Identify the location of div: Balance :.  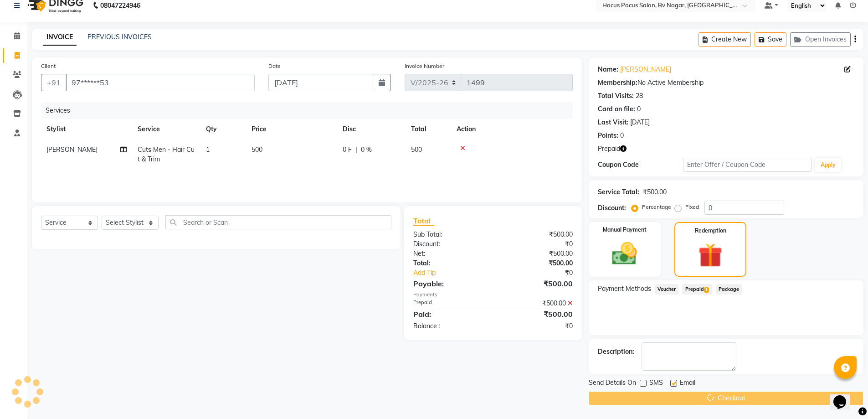
(450, 326).